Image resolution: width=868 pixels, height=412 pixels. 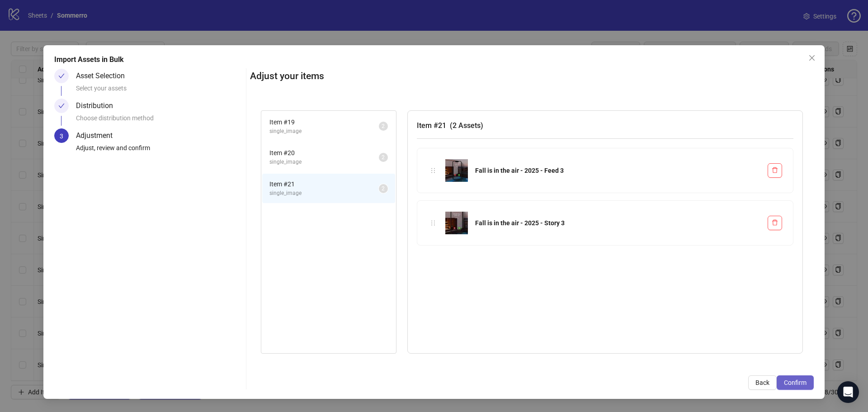 I want to click on img: Fall is in the air - 2025 - Feed 3, so click(x=456, y=171).